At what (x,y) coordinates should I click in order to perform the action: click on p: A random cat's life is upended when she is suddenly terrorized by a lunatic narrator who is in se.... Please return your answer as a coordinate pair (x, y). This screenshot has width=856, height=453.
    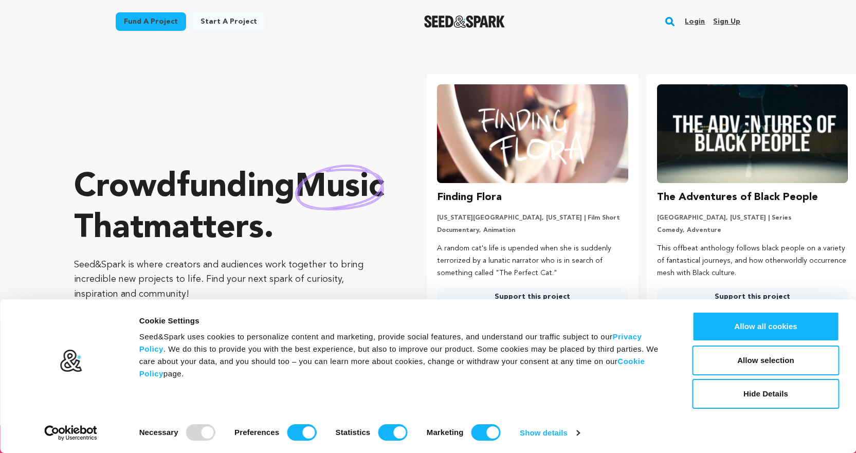
    Looking at the image, I should click on (532, 261).